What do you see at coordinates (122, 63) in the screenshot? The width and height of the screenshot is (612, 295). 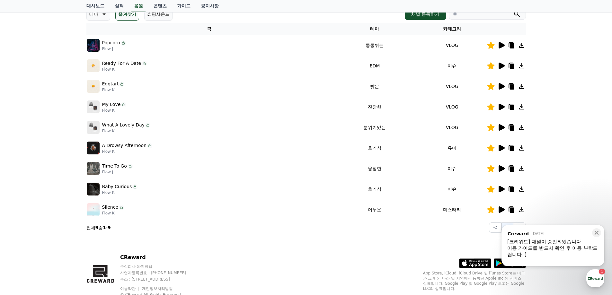 I see `p: Ready For A Date` at bounding box center [122, 63].